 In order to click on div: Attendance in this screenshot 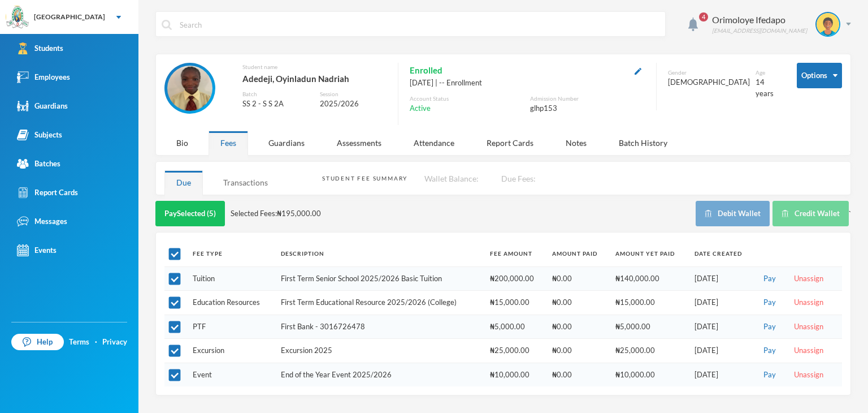, I will do `click(434, 142)`.